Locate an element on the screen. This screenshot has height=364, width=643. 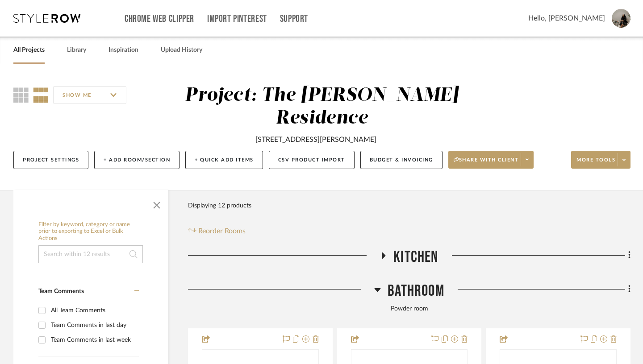
button: More tools is located at coordinates (601, 160).